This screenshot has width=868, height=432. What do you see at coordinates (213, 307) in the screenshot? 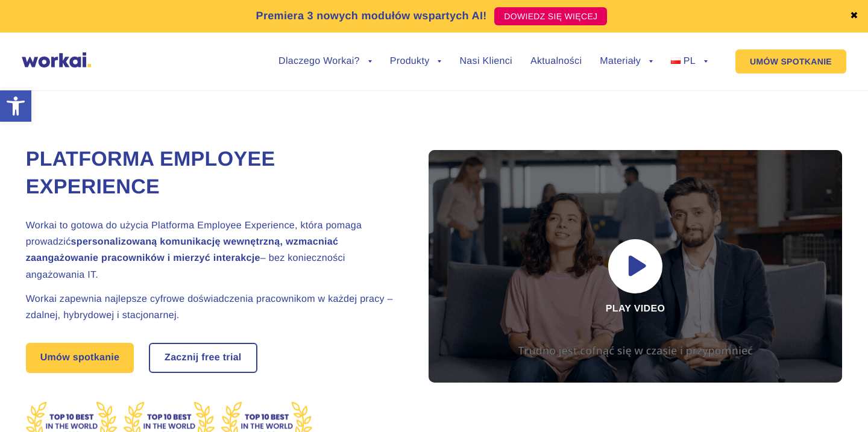
I see `h2: Workai zapewnia najlepsze cyfrowe doświadczenia pracownikom w każdej pracy – zdalnej, hybrydowej ...` at bounding box center [213, 307].